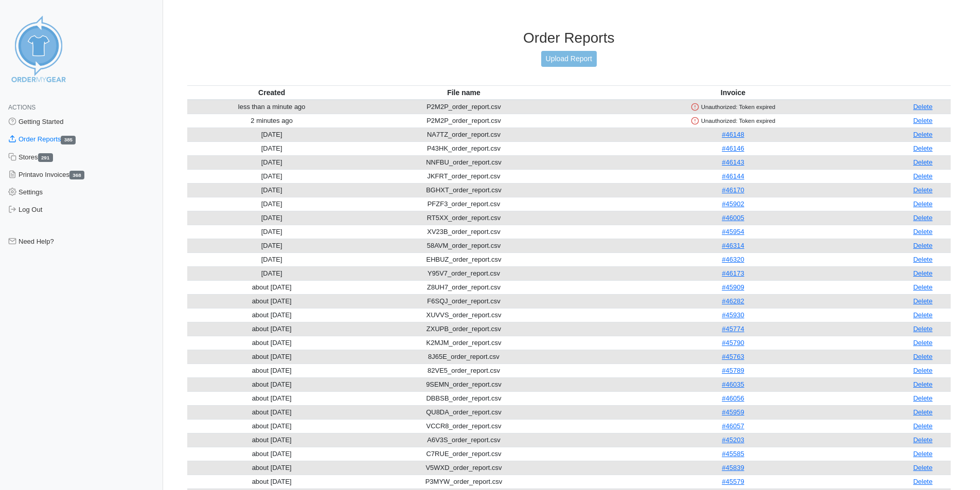 This screenshot has height=490, width=980. I want to click on a: #46035, so click(733, 384).